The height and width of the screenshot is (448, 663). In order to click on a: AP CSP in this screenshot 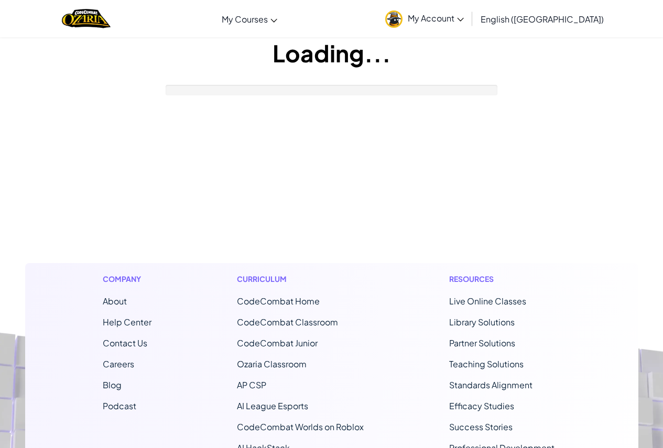, I will do `click(252, 385)`.